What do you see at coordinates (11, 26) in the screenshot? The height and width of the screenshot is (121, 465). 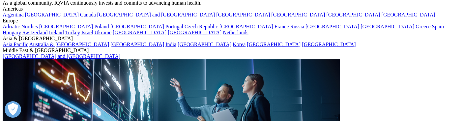 I see `a: Adriatic` at bounding box center [11, 26].